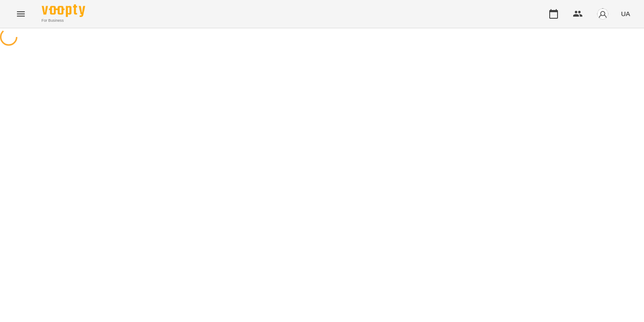 This screenshot has width=644, height=322. I want to click on img: Voopty Logo, so click(63, 11).